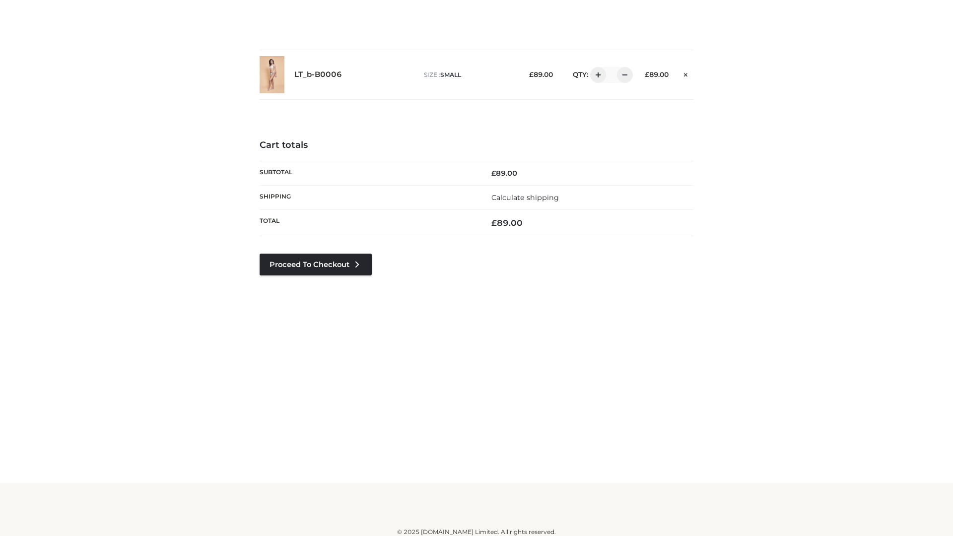 Image resolution: width=953 pixels, height=536 pixels. What do you see at coordinates (525, 198) in the screenshot?
I see `a: Calculate shipping` at bounding box center [525, 198].